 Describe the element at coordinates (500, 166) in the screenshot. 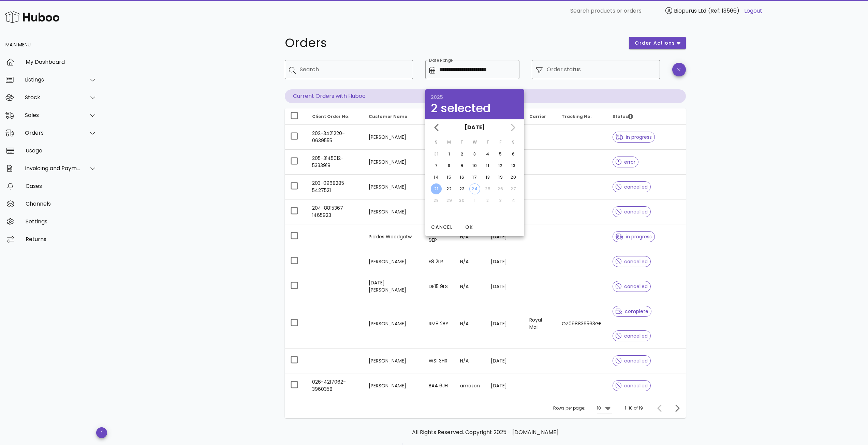

I see `div: 12` at that location.